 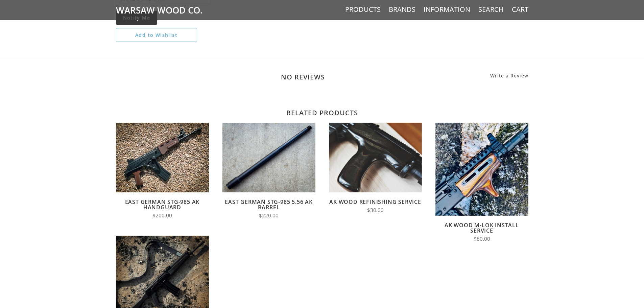 What do you see at coordinates (375, 157) in the screenshot?
I see `img: AK Wood Refinishing Service` at bounding box center [375, 157].